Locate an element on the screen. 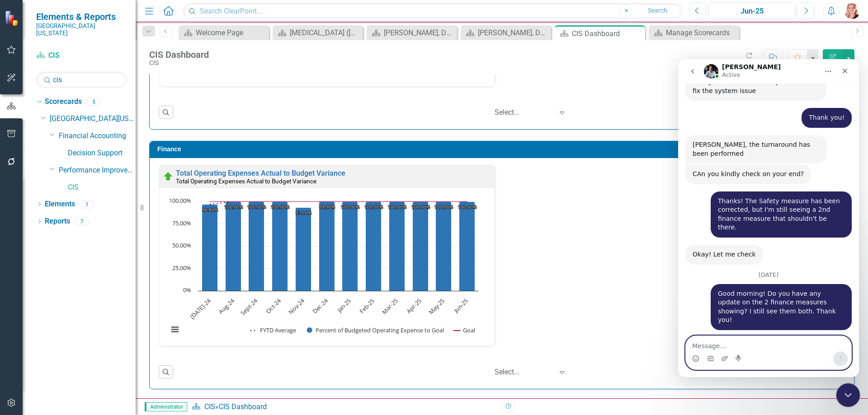 Image resolution: width=868 pixels, height=415 pixels. text: Apr-25 is located at coordinates (414, 306).